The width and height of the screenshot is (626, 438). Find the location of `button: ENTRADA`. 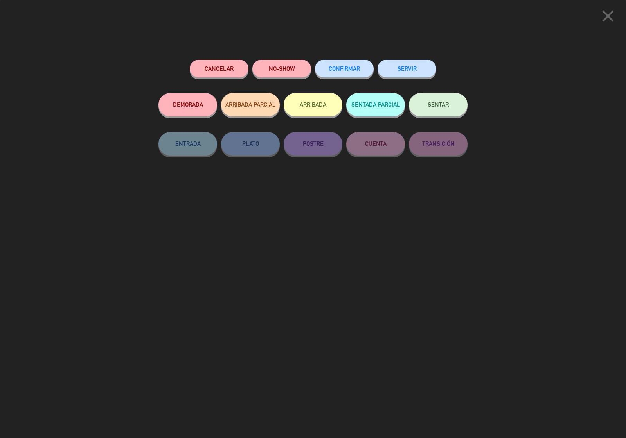

button: ENTRADA is located at coordinates (188, 144).